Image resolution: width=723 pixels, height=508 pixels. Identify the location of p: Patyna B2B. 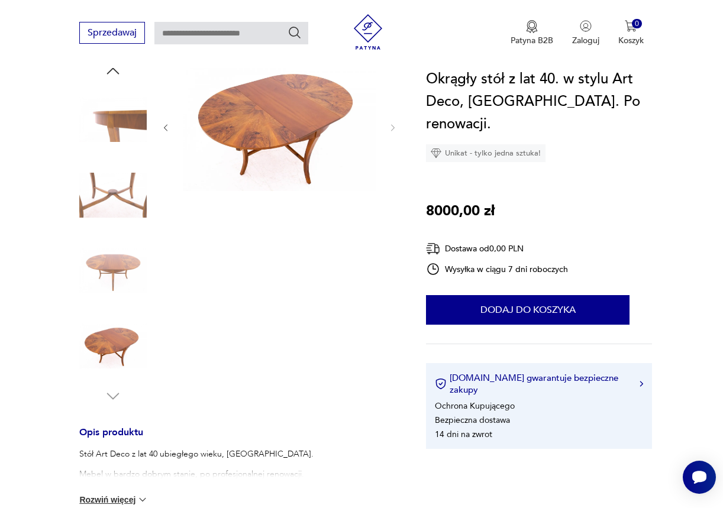
(532, 40).